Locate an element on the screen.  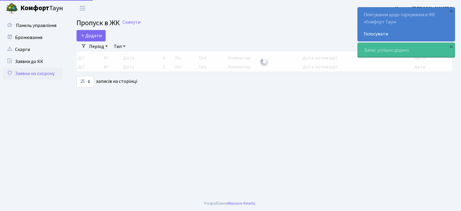
a: Бронювання is located at coordinates (33, 38).